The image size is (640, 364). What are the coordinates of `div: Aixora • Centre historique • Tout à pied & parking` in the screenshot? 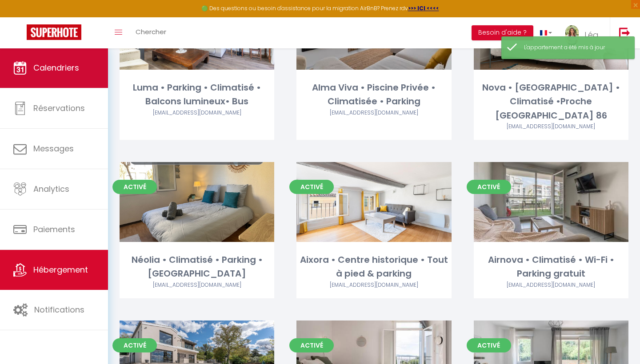 It's located at (374, 267).